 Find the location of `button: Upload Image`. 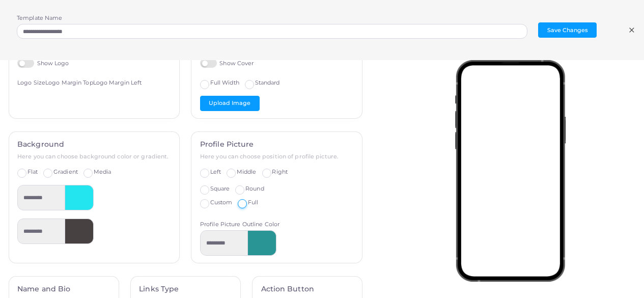

button: Upload Image is located at coordinates (229, 103).